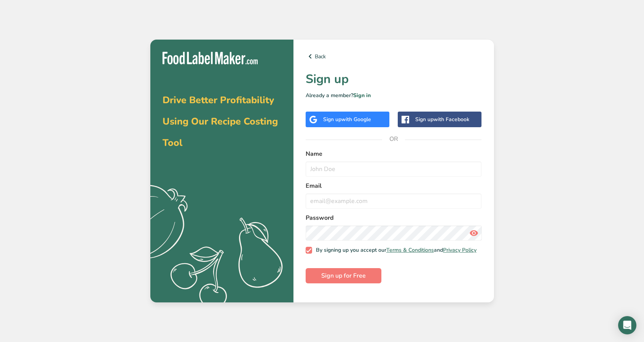 The width and height of the screenshot is (644, 342). What do you see at coordinates (410, 250) in the screenshot?
I see `a: Terms & Conditions` at bounding box center [410, 250].